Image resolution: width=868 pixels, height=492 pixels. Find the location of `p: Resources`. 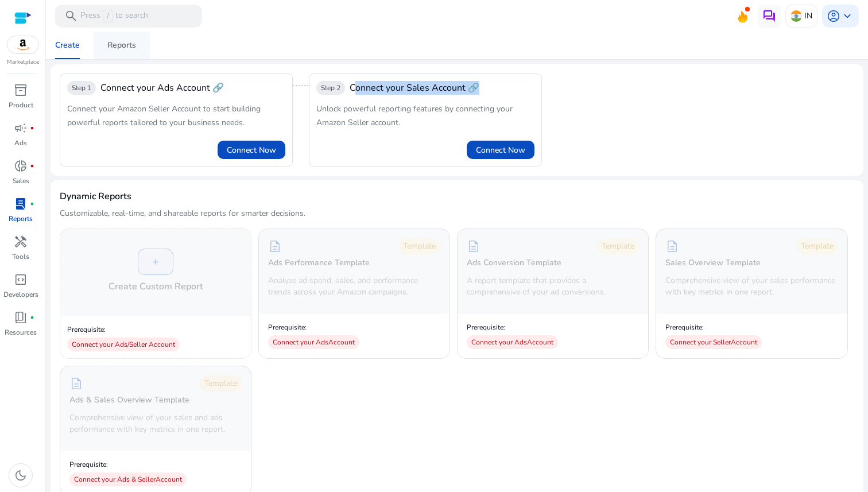

p: Resources is located at coordinates (20, 333).